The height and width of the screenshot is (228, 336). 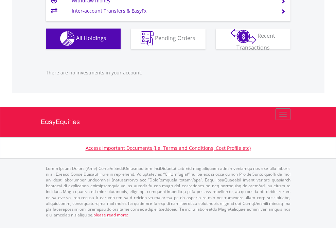 What do you see at coordinates (256, 41) in the screenshot?
I see `span: Recent Transactions` at bounding box center [256, 41].